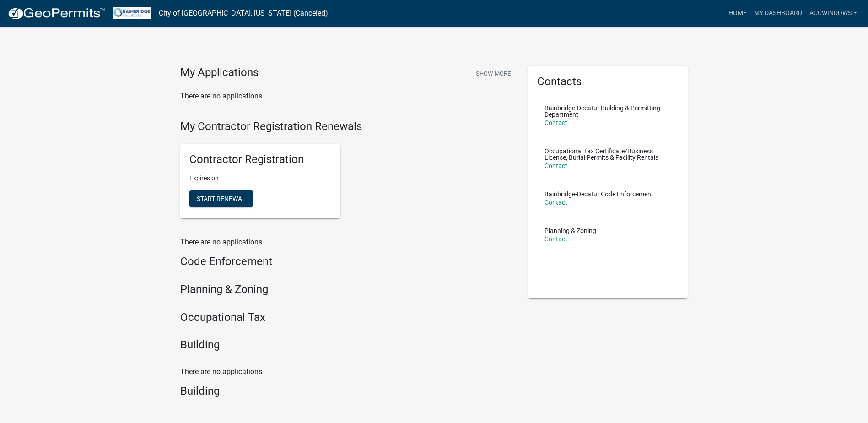  I want to click on p: Expires on, so click(260, 178).